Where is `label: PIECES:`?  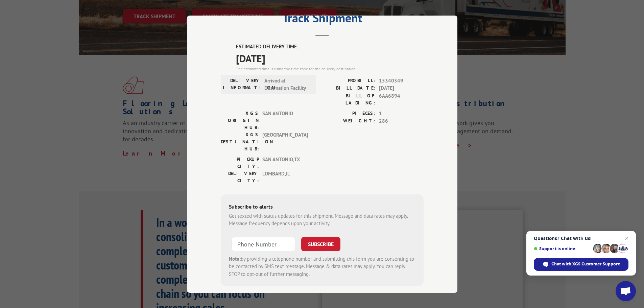
label: PIECES: is located at coordinates (349, 113).